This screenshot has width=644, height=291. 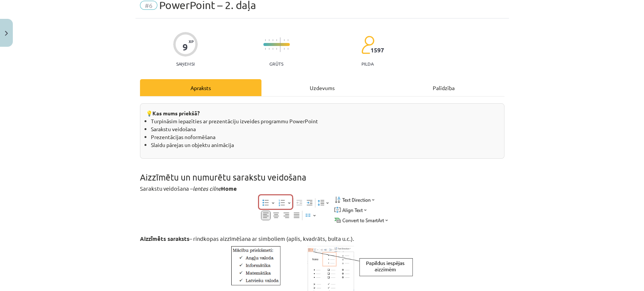 What do you see at coordinates (272, 238) in the screenshot?
I see `span: – rindkopas aizzīmēšana ar simboliem (aplis, kvadrāts, bulta u.c.).` at bounding box center [272, 238].